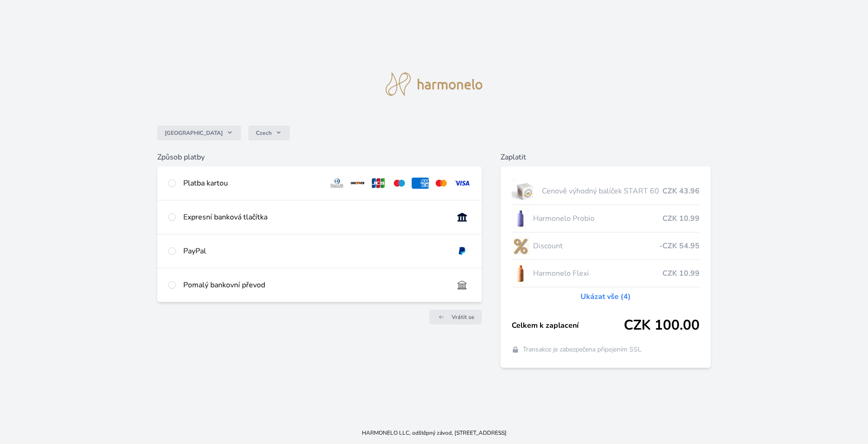  I want to click on span: Harmonelo Probio, so click(597, 219).